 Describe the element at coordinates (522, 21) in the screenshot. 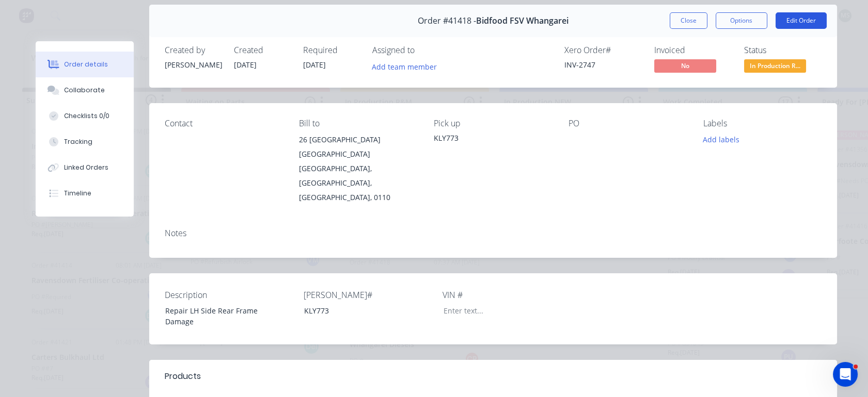

I see `span: Bidfood FSV Whangarei` at that location.